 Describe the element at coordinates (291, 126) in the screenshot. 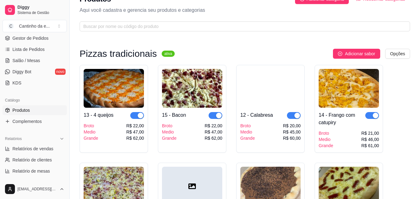

I see `div: R$ 20,00` at that location.